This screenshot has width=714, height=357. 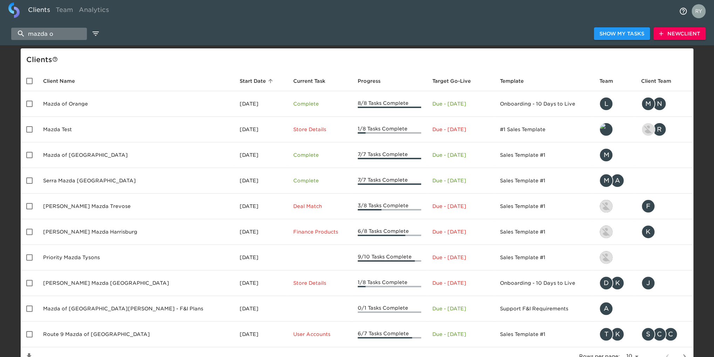 I want to click on div: A, so click(x=617, y=180).